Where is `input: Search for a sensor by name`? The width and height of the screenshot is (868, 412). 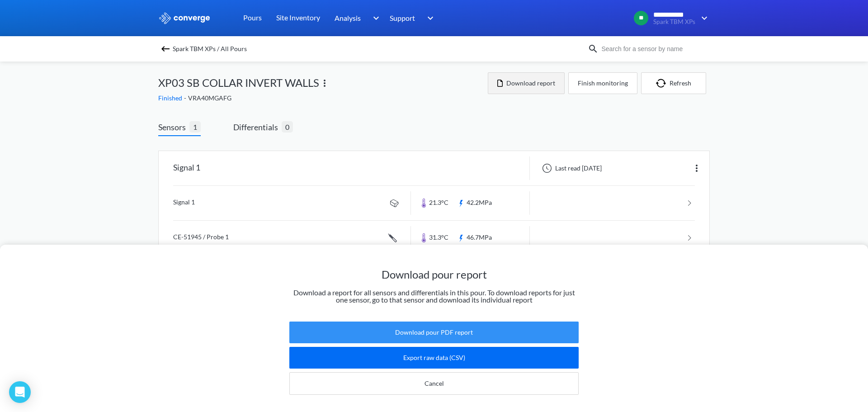 input: Search for a sensor by name is located at coordinates (653, 49).